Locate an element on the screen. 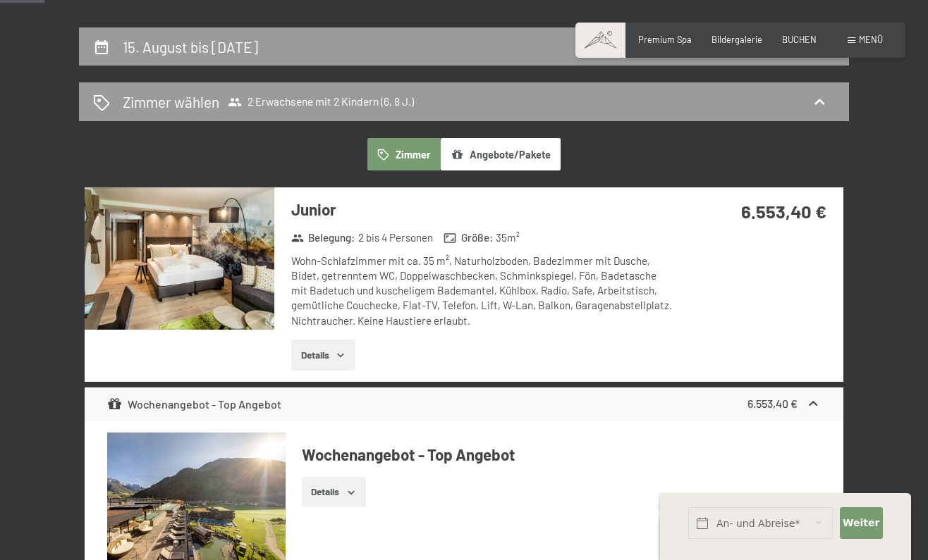  span: Bildergalerie is located at coordinates (736, 39).